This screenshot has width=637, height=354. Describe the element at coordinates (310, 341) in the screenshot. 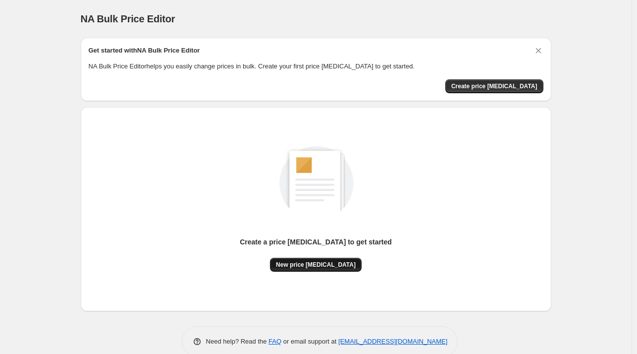

I see `span: or email support at` at that location.